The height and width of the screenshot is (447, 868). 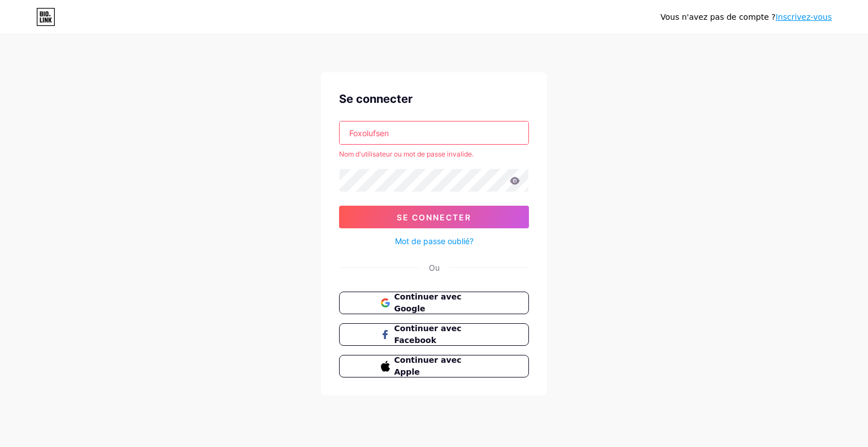 What do you see at coordinates (804, 17) in the screenshot?
I see `font: Inscrivez-vous` at bounding box center [804, 17].